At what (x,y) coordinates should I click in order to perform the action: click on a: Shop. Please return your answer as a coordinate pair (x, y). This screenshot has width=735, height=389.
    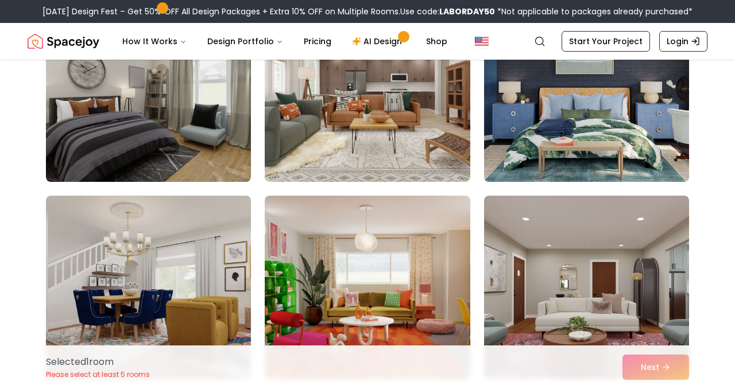
    Looking at the image, I should click on (436, 41).